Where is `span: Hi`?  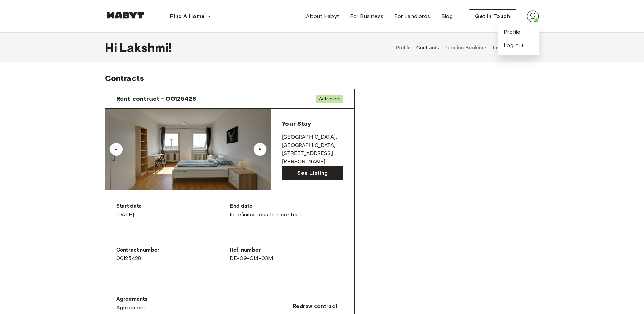
span: Hi is located at coordinates (112, 47).